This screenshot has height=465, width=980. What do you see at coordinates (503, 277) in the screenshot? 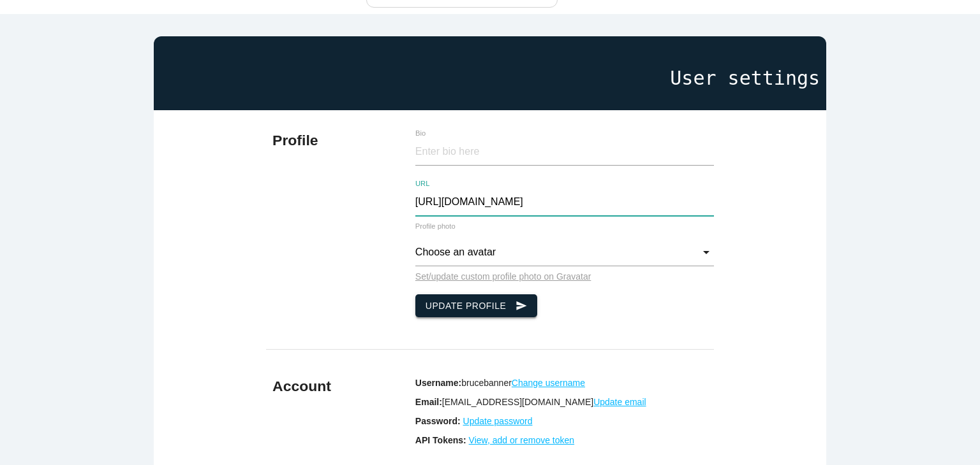
I see `a: Set/update custom profile photo on Gravatar` at bounding box center [503, 277].